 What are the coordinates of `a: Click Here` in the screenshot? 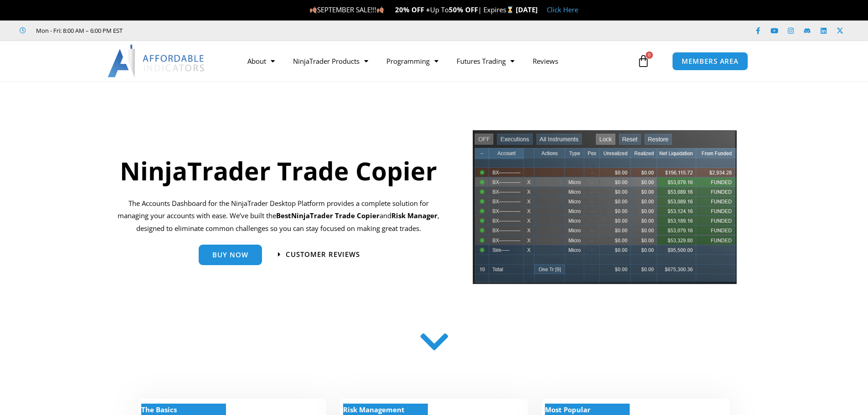 It's located at (562, 10).